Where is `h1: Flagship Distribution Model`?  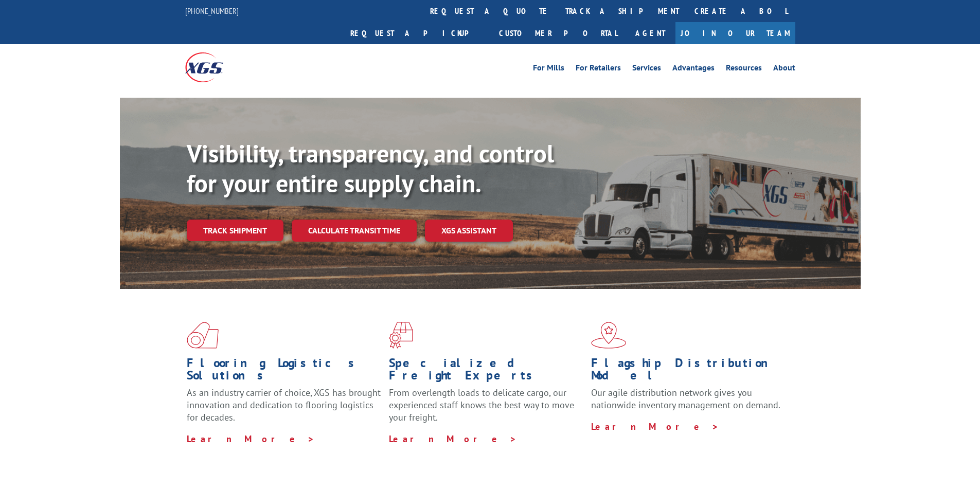 h1: Flagship Distribution Model is located at coordinates (688, 372).